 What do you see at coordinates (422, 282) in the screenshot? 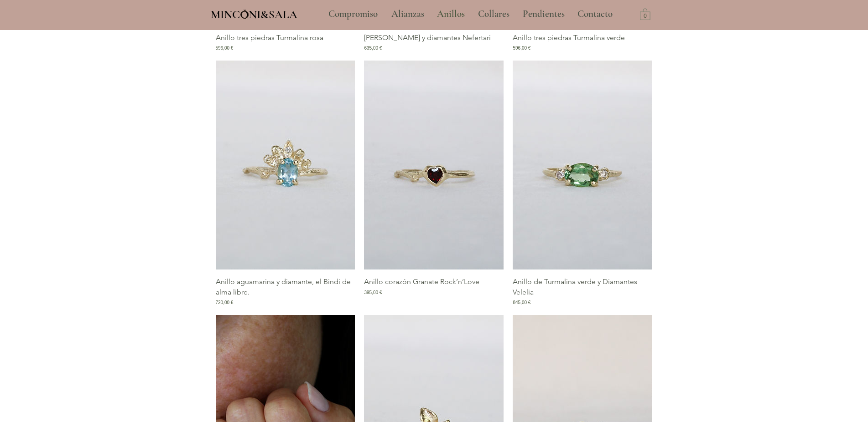
I see `p: Anillo corazón Granate Rock’n’Love` at bounding box center [422, 282].